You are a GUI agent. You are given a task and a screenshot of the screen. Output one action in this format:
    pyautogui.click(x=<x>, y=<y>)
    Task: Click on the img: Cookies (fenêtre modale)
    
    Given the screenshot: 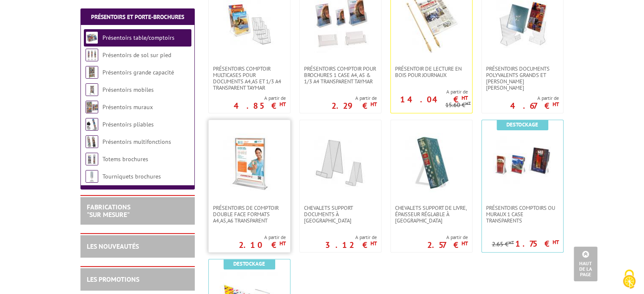 What is the action you would take?
    pyautogui.click(x=629, y=279)
    